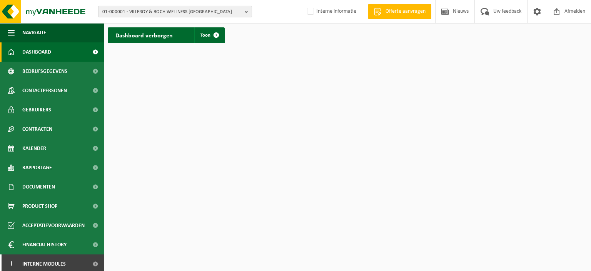 The width and height of the screenshot is (591, 271). I want to click on span: Bedrijfsgegevens, so click(45, 71).